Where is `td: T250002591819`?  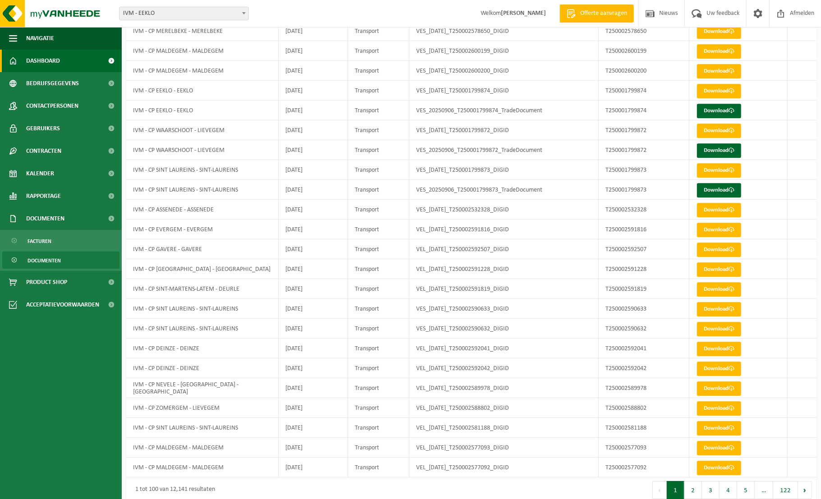 td: T250002591819 is located at coordinates (644, 289).